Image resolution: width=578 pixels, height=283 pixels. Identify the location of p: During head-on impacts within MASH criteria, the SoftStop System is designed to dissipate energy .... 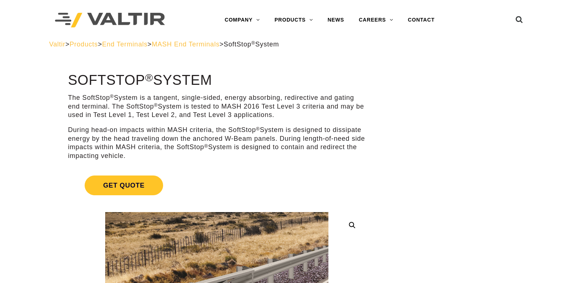
(216, 143).